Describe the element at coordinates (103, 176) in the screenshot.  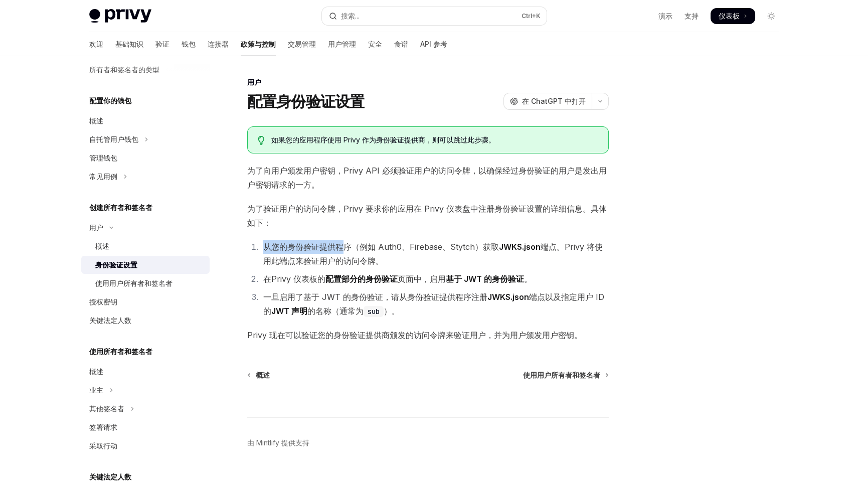
I see `font: 常见用例` at that location.